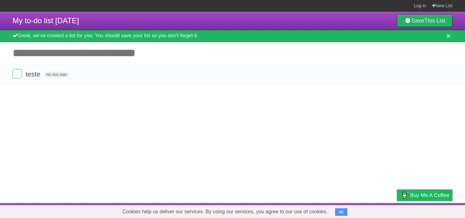 The width and height of the screenshot is (465, 218). What do you see at coordinates (34, 74) in the screenshot?
I see `span: teste` at bounding box center [34, 74].